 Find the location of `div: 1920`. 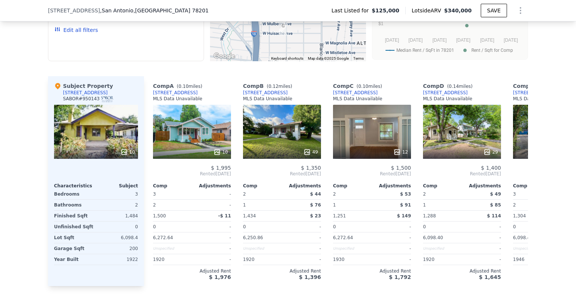

div: 1920 is located at coordinates (442, 259).